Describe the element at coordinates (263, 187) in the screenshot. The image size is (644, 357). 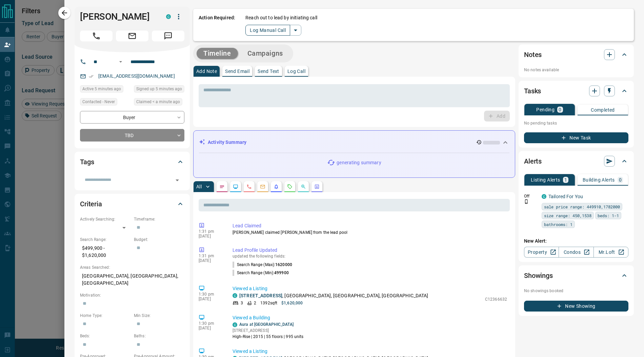
I see `svg: Emails` at that location.